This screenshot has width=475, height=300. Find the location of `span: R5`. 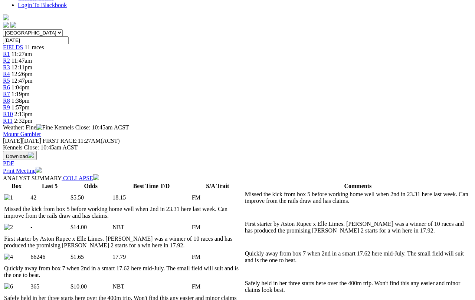

span: R5 is located at coordinates (6, 81).